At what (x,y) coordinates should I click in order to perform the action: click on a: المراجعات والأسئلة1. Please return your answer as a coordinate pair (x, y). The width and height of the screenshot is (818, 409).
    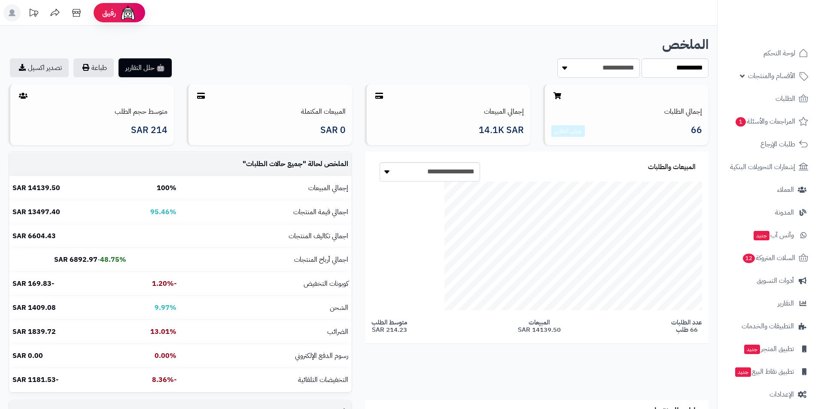
    Looking at the image, I should click on (767, 121).